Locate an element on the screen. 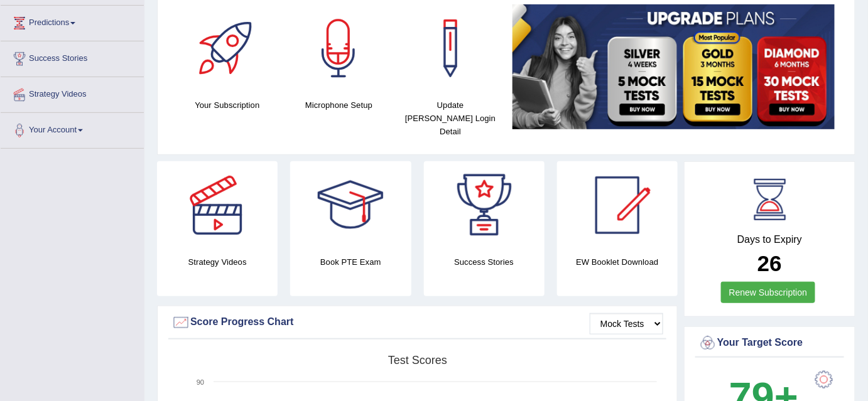 This screenshot has width=868, height=401. a: Your Account is located at coordinates (72, 128).